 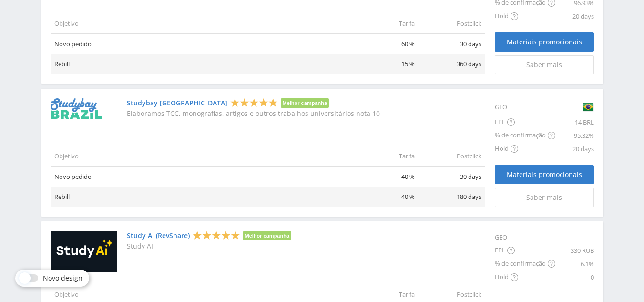 I want to click on div: 6.1%, so click(x=574, y=264).